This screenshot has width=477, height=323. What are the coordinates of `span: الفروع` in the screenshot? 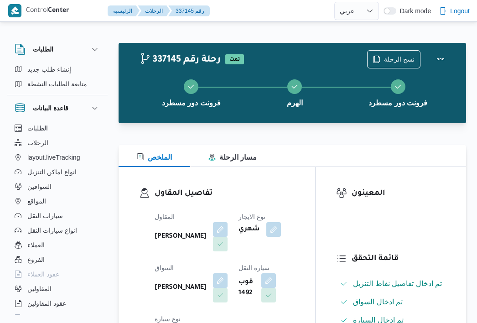 It's located at (36, 260).